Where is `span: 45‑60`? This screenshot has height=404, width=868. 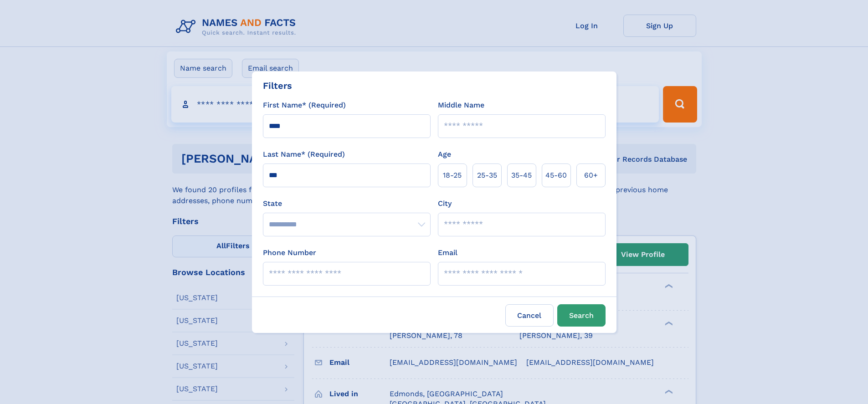
span: 45‑60 is located at coordinates (556, 175).